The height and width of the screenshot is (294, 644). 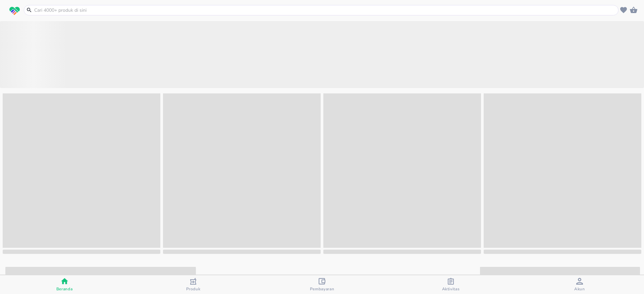 I want to click on img: logo_swiperx_s.bd005f3b.svg, so click(x=14, y=11).